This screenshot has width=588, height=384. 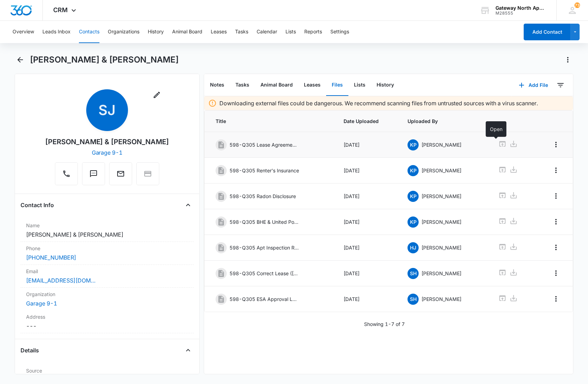 What do you see at coordinates (547, 32) in the screenshot?
I see `button: Add Contact` at bounding box center [547, 32].